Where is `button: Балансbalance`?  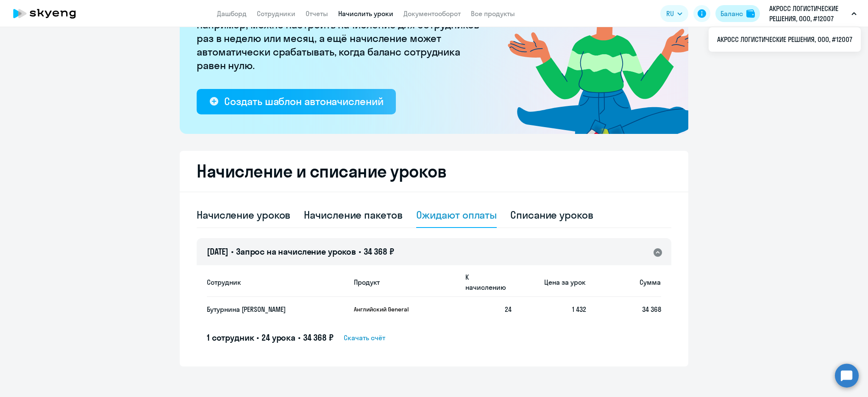
button: Балансbalance is located at coordinates (737, 14).